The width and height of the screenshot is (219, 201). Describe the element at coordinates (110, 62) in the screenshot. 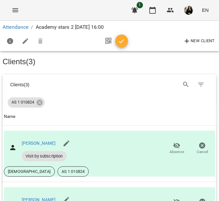

I see `h3: Clients ( 3 )` at that location.